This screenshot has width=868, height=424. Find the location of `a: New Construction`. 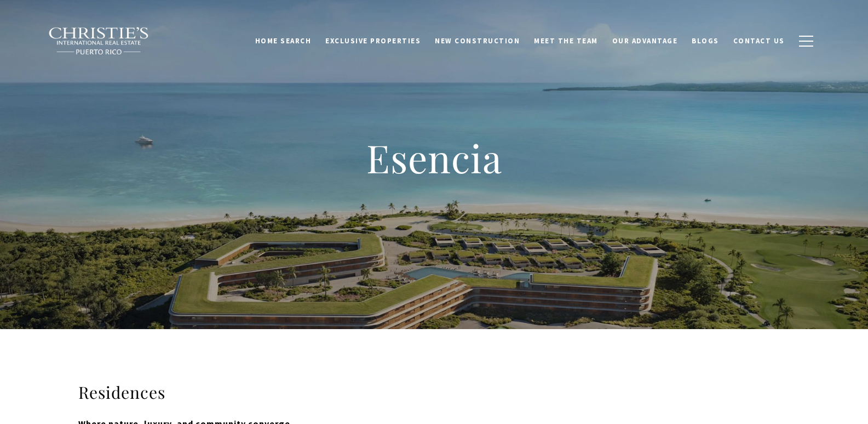

a: New Construction is located at coordinates (477, 41).